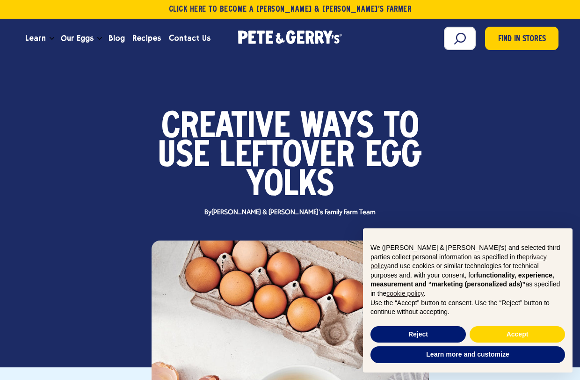 This screenshot has width=580, height=380. What do you see at coordinates (460, 38) in the screenshot?
I see `input: Search` at bounding box center [460, 38].